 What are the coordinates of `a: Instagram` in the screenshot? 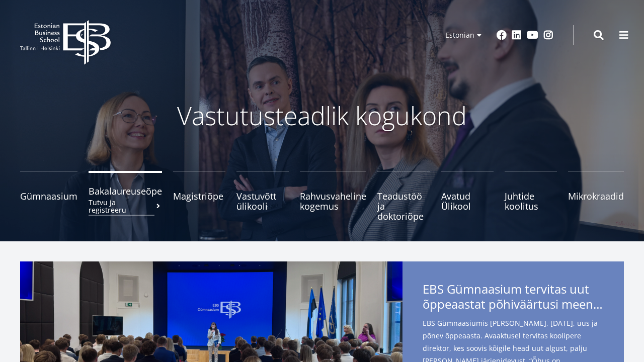 It's located at (548, 35).